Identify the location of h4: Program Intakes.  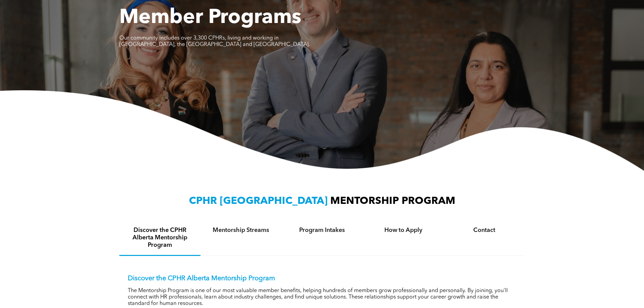
(322, 230).